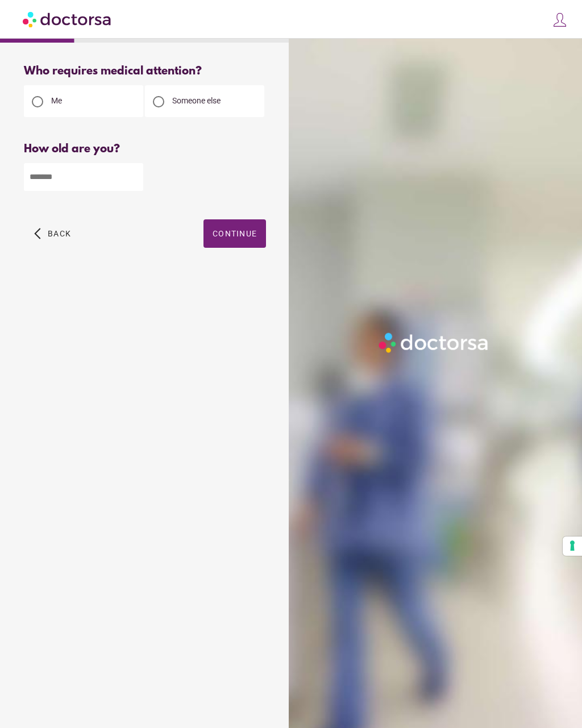 The height and width of the screenshot is (728, 582). I want to click on span: Continue, so click(235, 234).